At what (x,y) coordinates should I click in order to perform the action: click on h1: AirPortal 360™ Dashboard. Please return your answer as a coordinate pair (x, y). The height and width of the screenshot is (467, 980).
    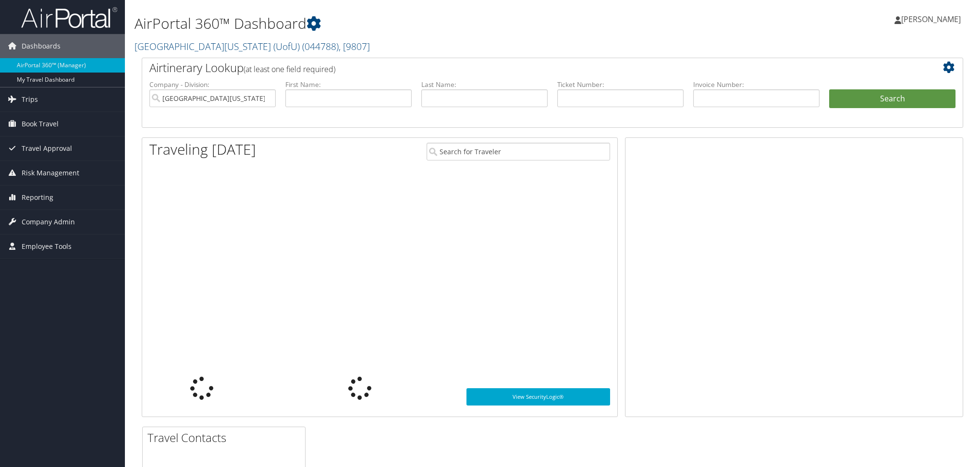
    Looking at the image, I should click on (413, 24).